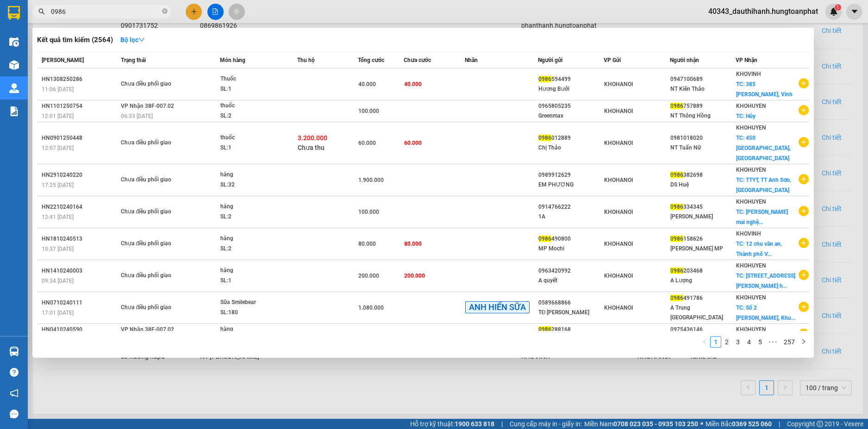 This screenshot has height=429, width=868. What do you see at coordinates (703, 207) in the screenshot?
I see `div: 334345` at bounding box center [703, 207].